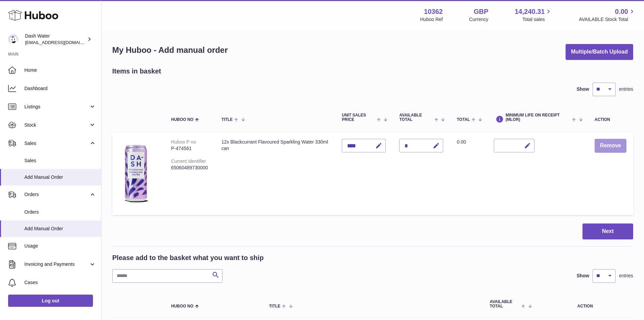  Describe the element at coordinates (60, 89) in the screenshot. I see `span: Dashboard` at that location.